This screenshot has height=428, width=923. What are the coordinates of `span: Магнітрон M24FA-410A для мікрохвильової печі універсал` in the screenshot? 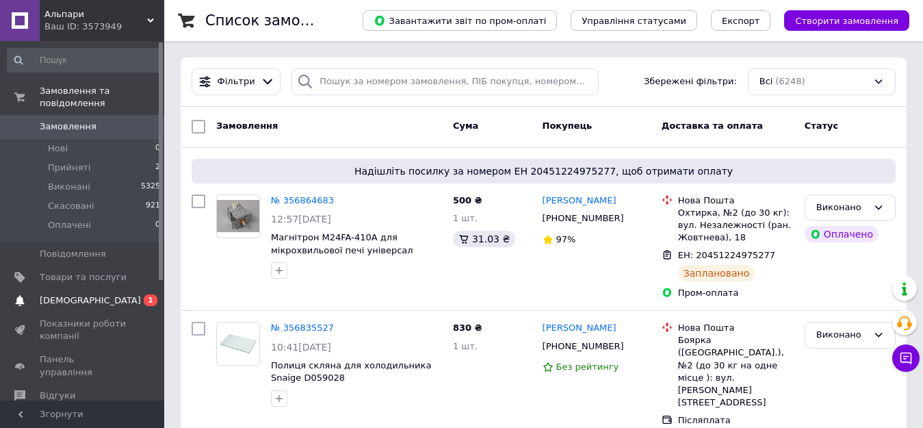 It's located at (342, 244).